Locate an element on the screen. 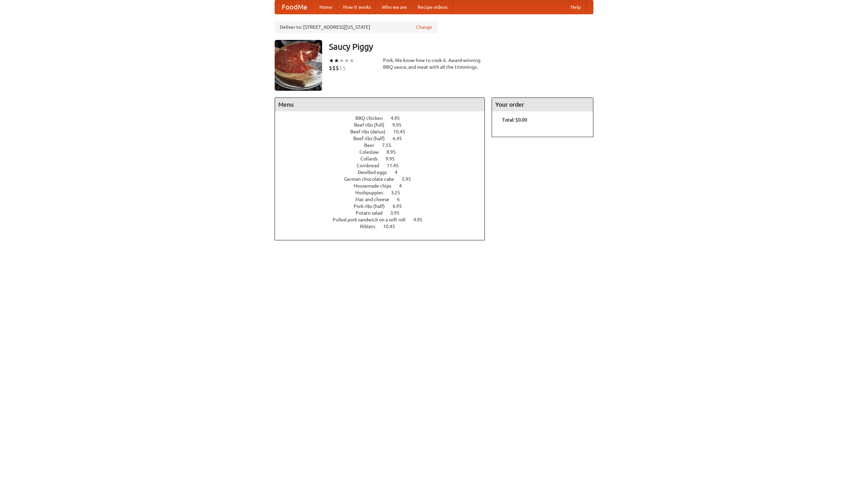  span: German chocolate cake is located at coordinates (372, 179).